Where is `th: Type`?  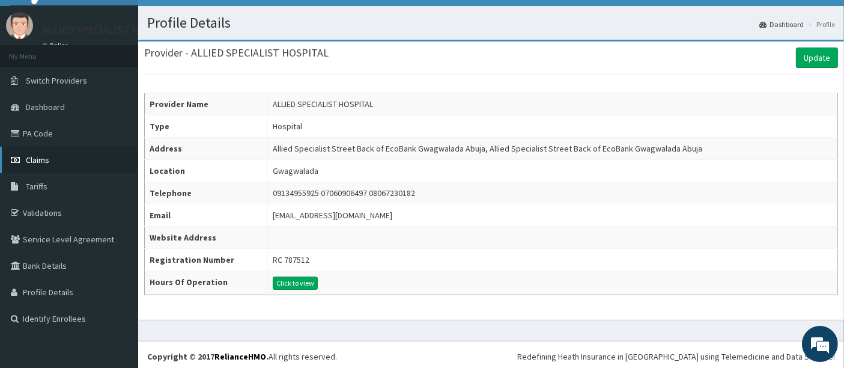 th: Type is located at coordinates (206, 126).